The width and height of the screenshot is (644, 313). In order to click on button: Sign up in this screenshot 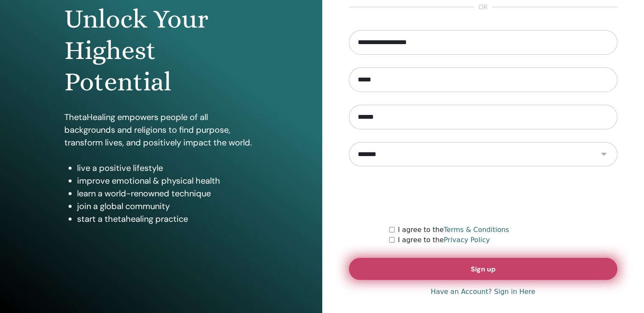, I will do `click(483, 269)`.